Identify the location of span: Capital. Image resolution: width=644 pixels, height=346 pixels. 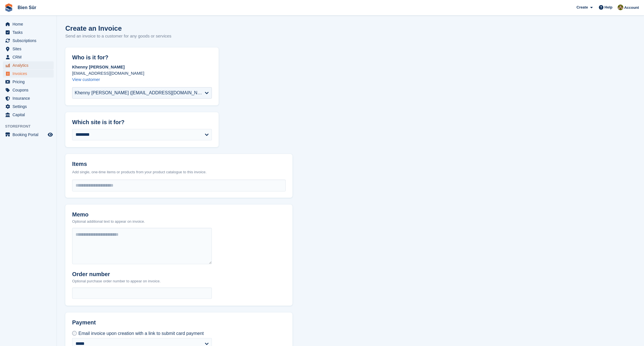
(30, 115).